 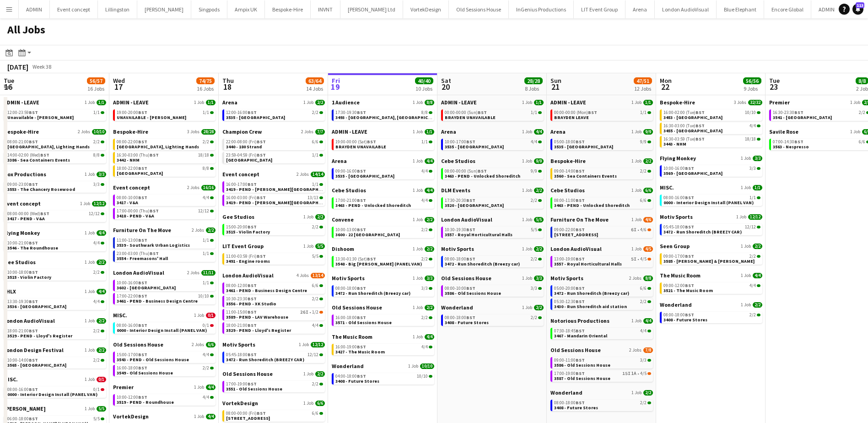 What do you see at coordinates (541, 9) in the screenshot?
I see `button: InGenius Productions` at bounding box center [541, 9].